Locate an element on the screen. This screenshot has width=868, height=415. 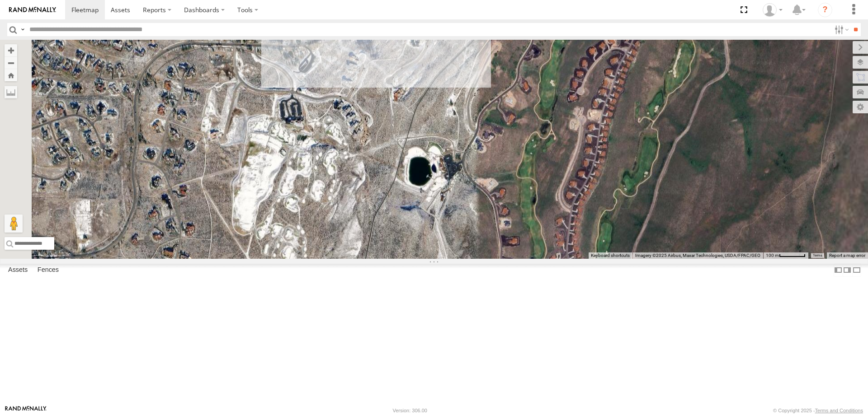
button: Zoom out is located at coordinates (11, 63).